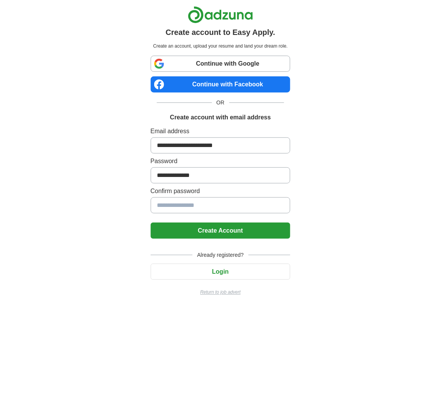 This screenshot has width=441, height=400. Describe the element at coordinates (221, 102) in the screenshot. I see `span: OR` at that location.